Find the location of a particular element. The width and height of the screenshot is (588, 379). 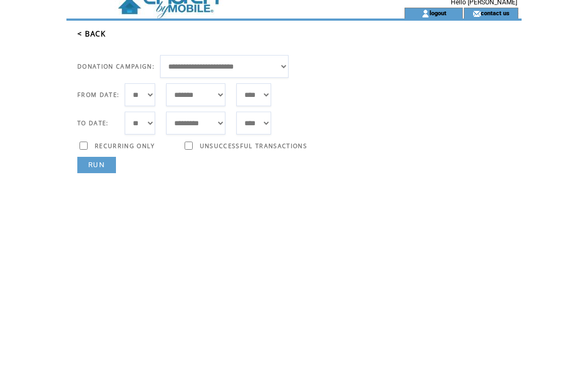

span: DONATION CAMPAIGN: is located at coordinates (116, 67).